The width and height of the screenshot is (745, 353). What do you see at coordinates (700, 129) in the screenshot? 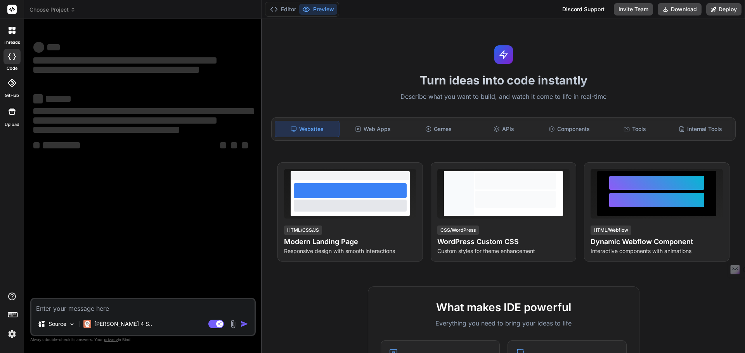
I see `div: Internal Tools` at bounding box center [700, 129].